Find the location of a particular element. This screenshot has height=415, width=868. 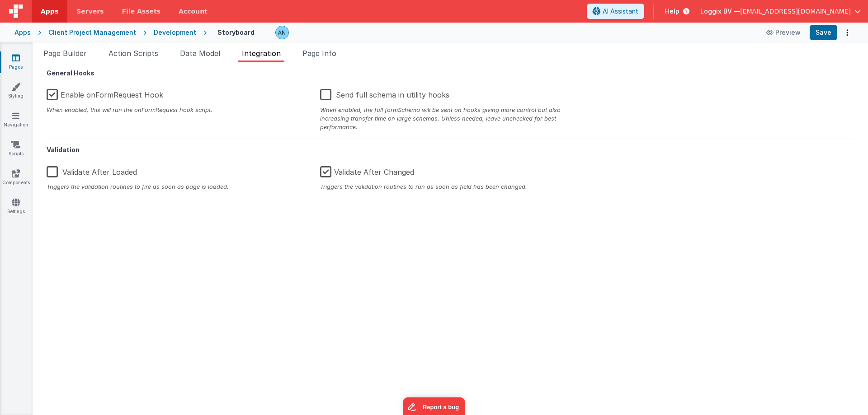

span: Page Builder is located at coordinates (65, 53).